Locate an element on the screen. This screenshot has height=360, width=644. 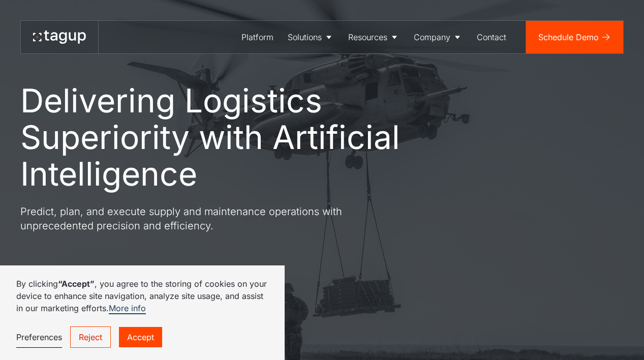
a: Reject is located at coordinates (90, 337).